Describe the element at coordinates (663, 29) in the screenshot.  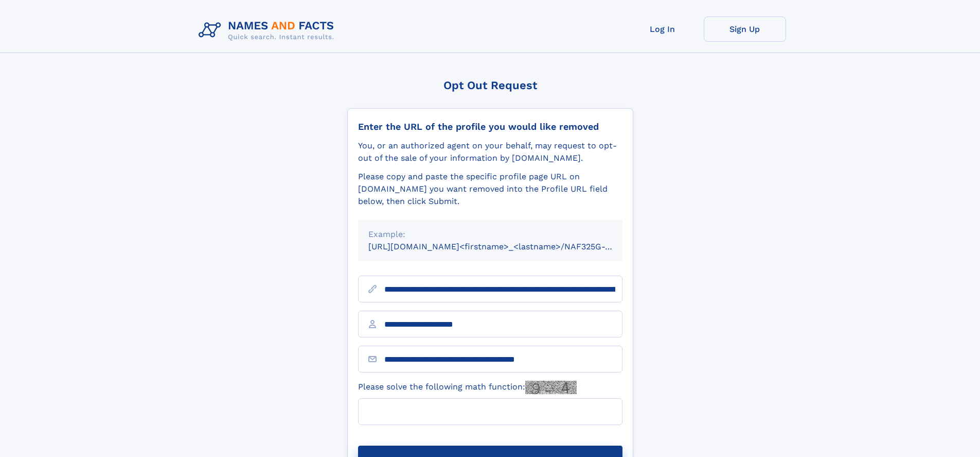
I see `a: Log In` at that location.